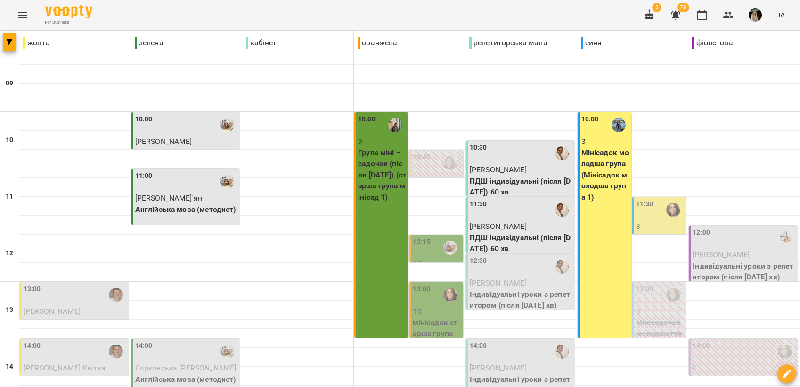 The width and height of the screenshot is (800, 387). I want to click on label: 12:30, so click(478, 261).